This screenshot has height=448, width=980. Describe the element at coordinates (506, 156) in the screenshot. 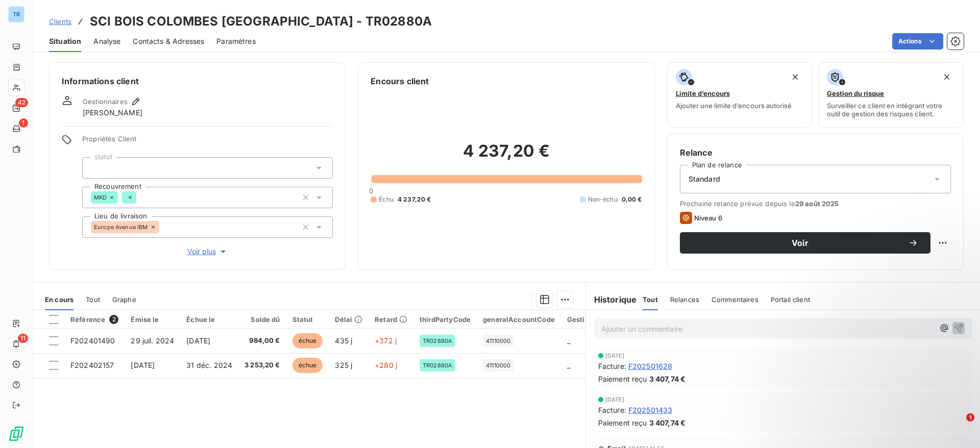

I see `h2: 4 237,20 €` at that location.